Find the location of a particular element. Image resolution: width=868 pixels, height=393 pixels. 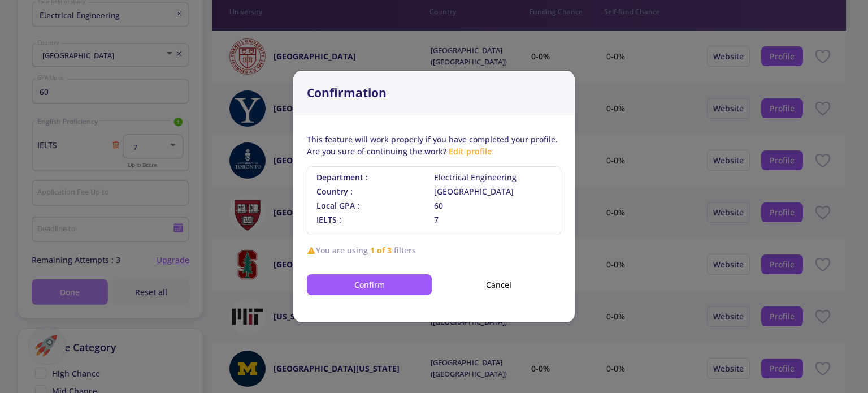

span: Local GPA : is located at coordinates (375, 205).